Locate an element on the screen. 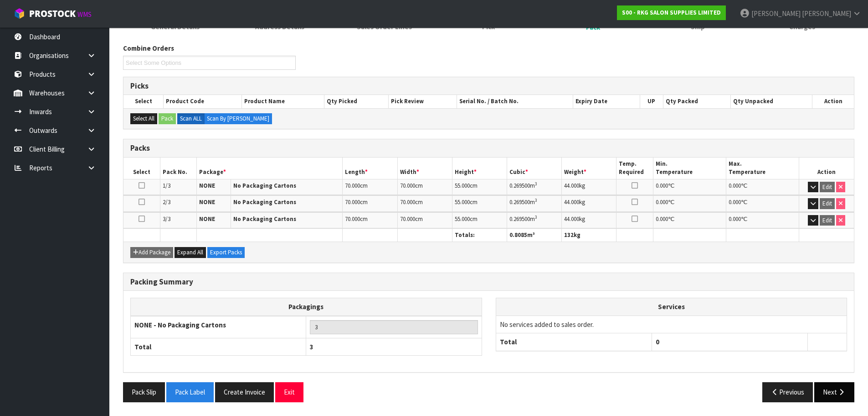 The image size is (868, 416). a: S00 - RKG SALON SUPPLIES LIMITED is located at coordinates (671, 13).